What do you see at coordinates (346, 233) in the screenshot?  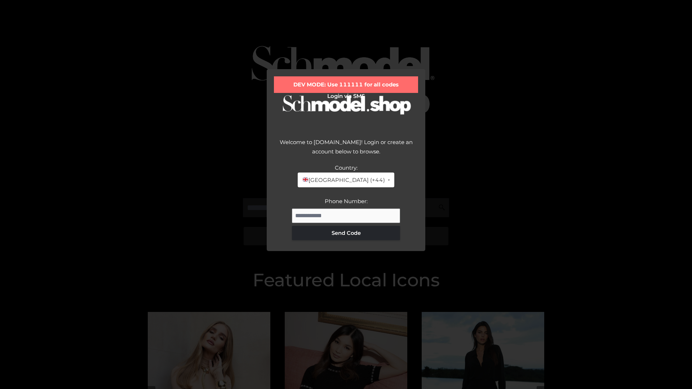 I see `button: Send Code` at bounding box center [346, 233].